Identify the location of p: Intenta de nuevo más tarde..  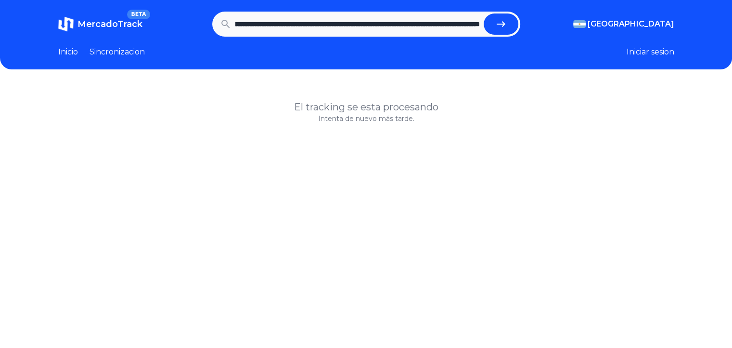
(366, 118).